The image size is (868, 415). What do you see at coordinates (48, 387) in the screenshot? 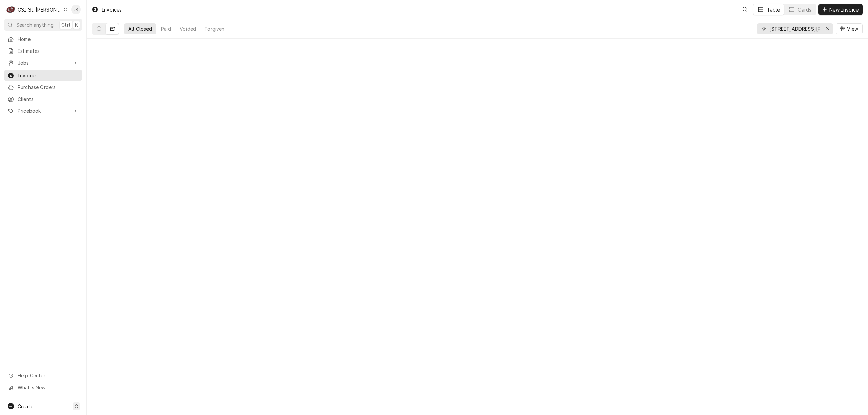
I see `span: What's New` at bounding box center [48, 387].